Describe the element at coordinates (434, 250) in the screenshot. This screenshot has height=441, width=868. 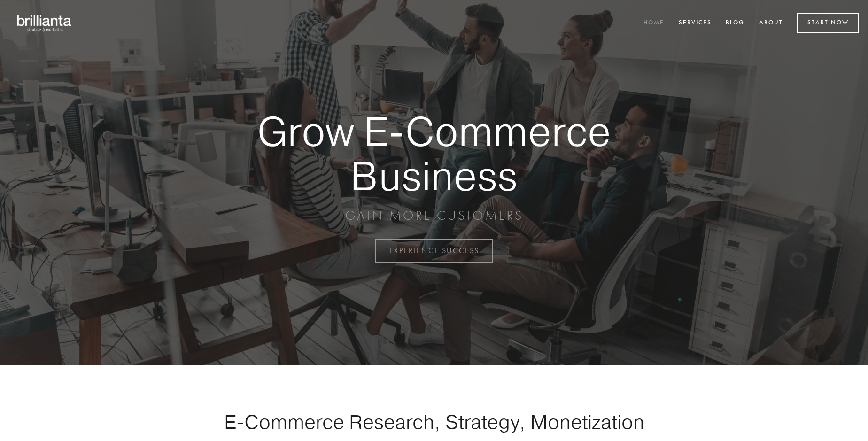
I see `a: EXPERIENCE SUCCESS` at that location.